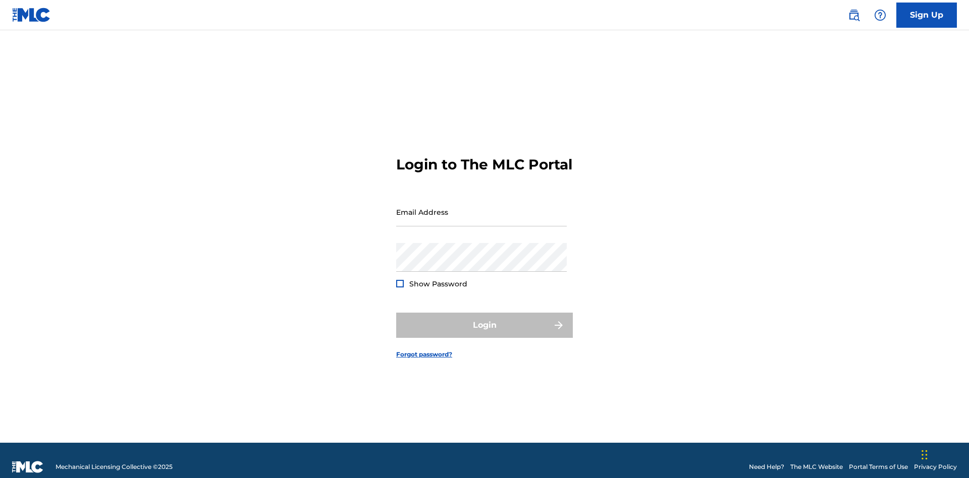 This screenshot has width=969, height=478. Describe the element at coordinates (424, 355) in the screenshot. I see `a: Forgot password?` at that location.